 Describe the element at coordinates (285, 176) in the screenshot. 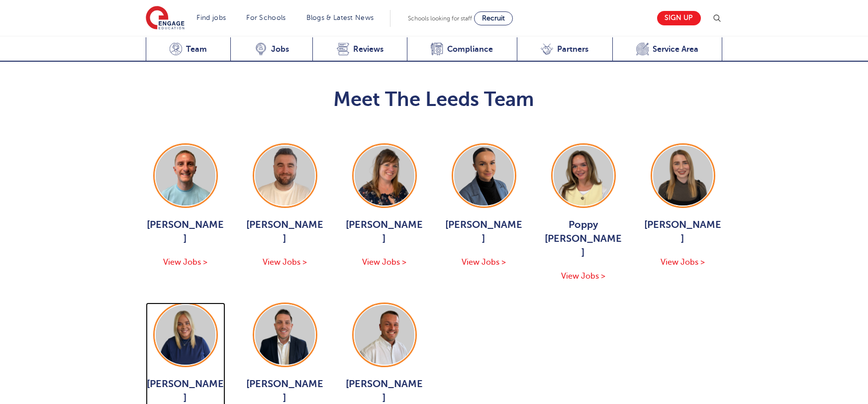

I see `img: Chris Rushton` at that location.